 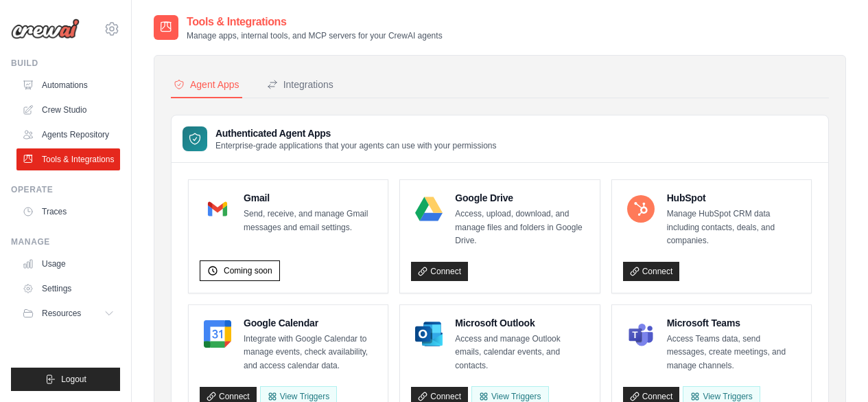 What do you see at coordinates (68, 264) in the screenshot?
I see `a: Usage` at bounding box center [68, 264].